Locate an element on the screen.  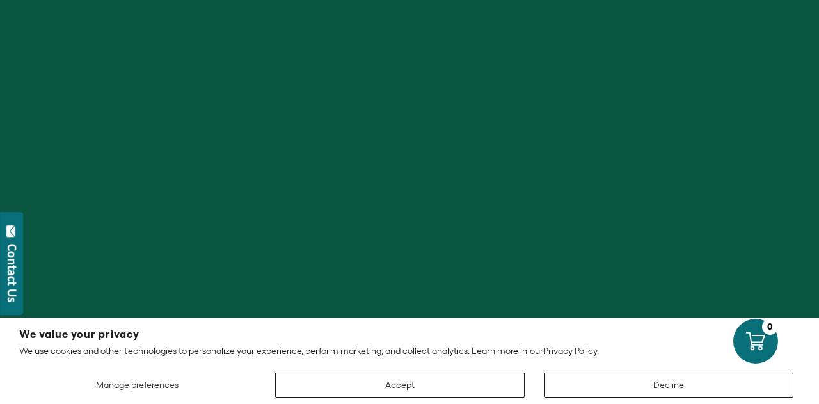
a: Privacy Policy. is located at coordinates (571, 351).